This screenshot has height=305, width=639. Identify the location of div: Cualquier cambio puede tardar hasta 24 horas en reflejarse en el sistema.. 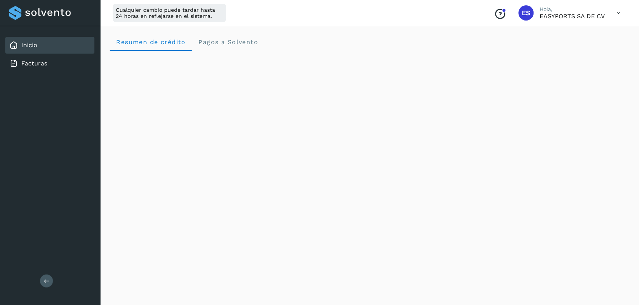
(169, 13).